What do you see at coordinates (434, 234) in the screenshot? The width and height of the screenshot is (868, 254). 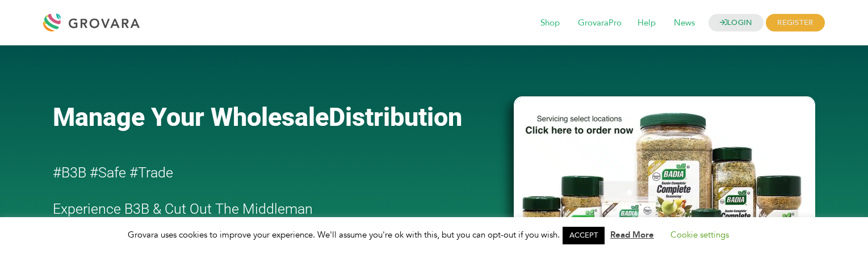 I see `span: Grovara uses cookies to improve your experience. We'll assume you're ok with this, but you can op...` at bounding box center [434, 234].